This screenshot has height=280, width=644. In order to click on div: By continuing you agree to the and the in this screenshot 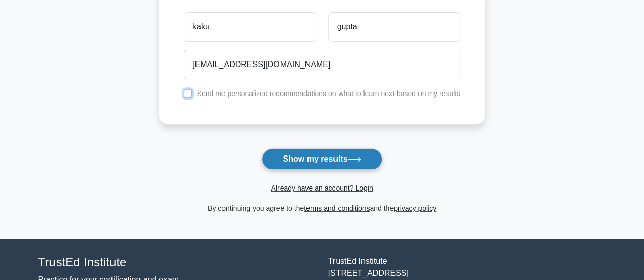, I will do `click(322, 209)`.